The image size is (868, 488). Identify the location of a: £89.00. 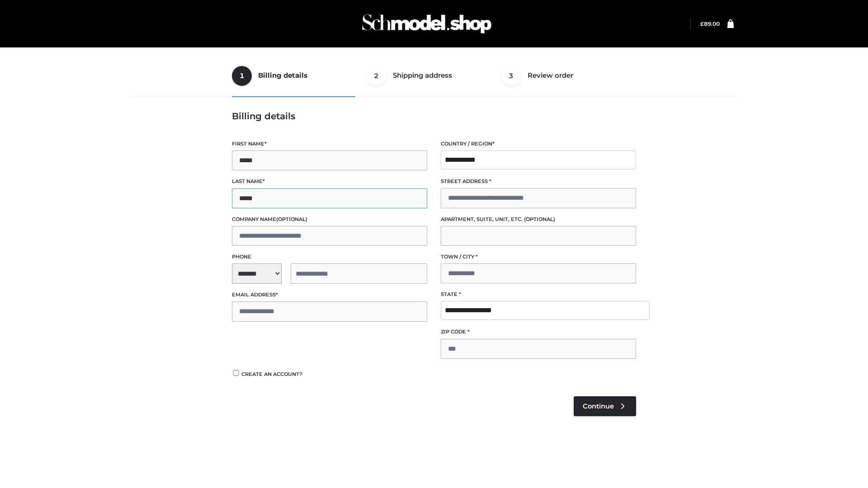
(710, 23).